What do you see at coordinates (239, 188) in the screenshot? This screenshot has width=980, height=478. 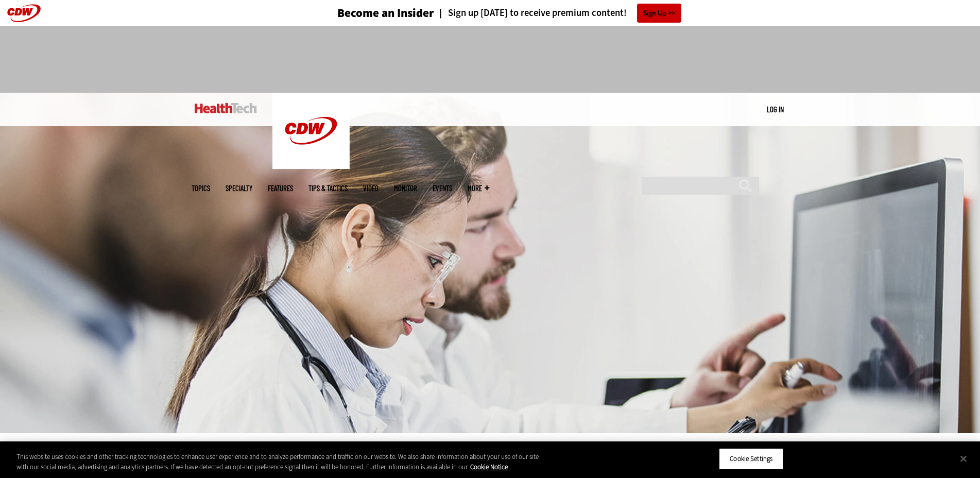 I see `span: Specialty` at bounding box center [239, 188].